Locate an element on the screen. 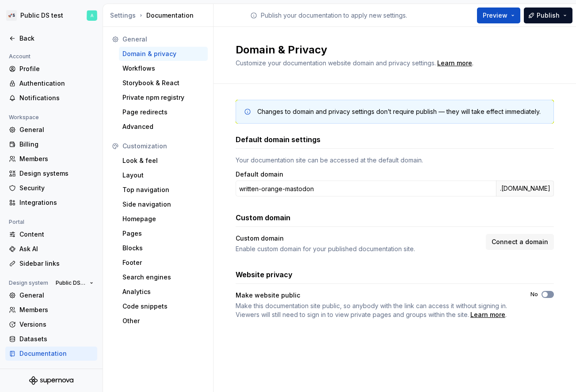 The width and height of the screenshot is (576, 392). div: Account is located at coordinates (19, 57).